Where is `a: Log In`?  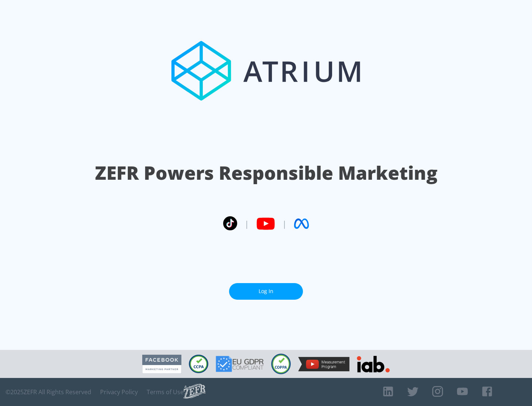
a: Log In is located at coordinates (266, 291).